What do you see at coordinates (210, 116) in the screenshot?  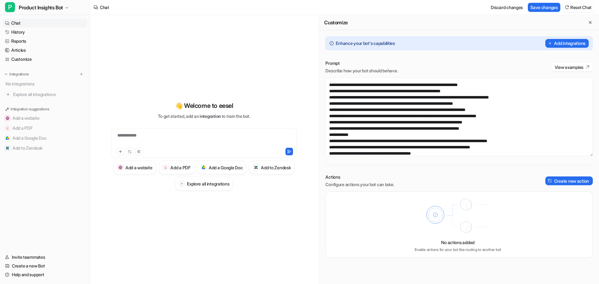 I see `span: integration` at bounding box center [210, 116].